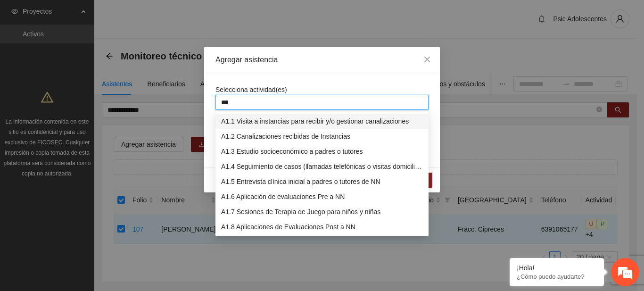 Image resolution: width=644 pixels, height=291 pixels. What do you see at coordinates (322, 166) in the screenshot?
I see `div: A1.4 Seguimiento de casos (llamadas telefónicas o visitas domiciliarias)` at bounding box center [322, 166].